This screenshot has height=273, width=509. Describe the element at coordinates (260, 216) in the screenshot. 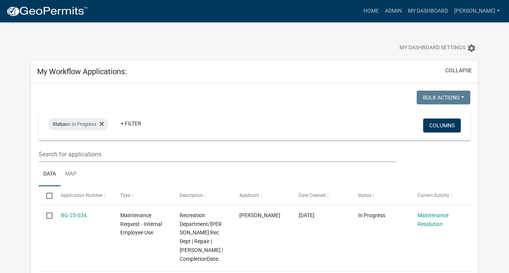

I see `span: Paul Metz` at that location.